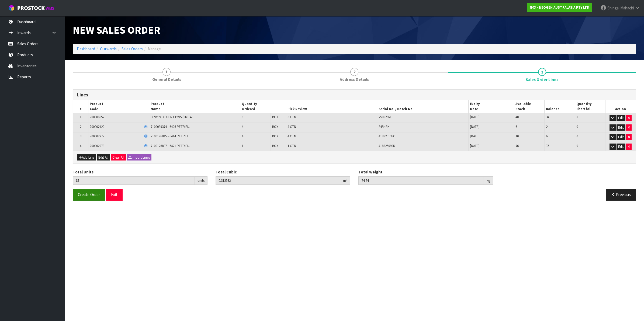 This screenshot has width=644, height=321. What do you see at coordinates (50, 8) in the screenshot?
I see `small: WMS` at bounding box center [50, 8].